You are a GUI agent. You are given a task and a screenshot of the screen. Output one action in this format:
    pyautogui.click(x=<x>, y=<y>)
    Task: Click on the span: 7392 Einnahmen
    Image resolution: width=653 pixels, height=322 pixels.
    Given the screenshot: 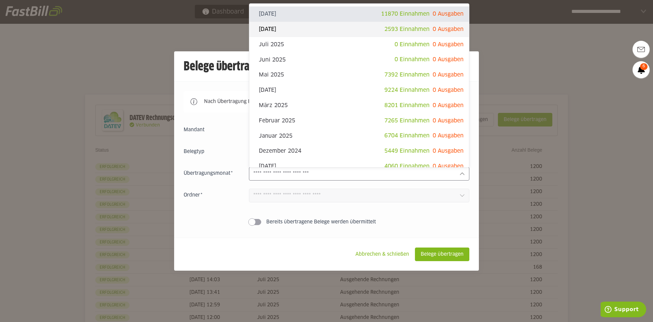 What is the action you would take?
    pyautogui.click(x=407, y=75)
    